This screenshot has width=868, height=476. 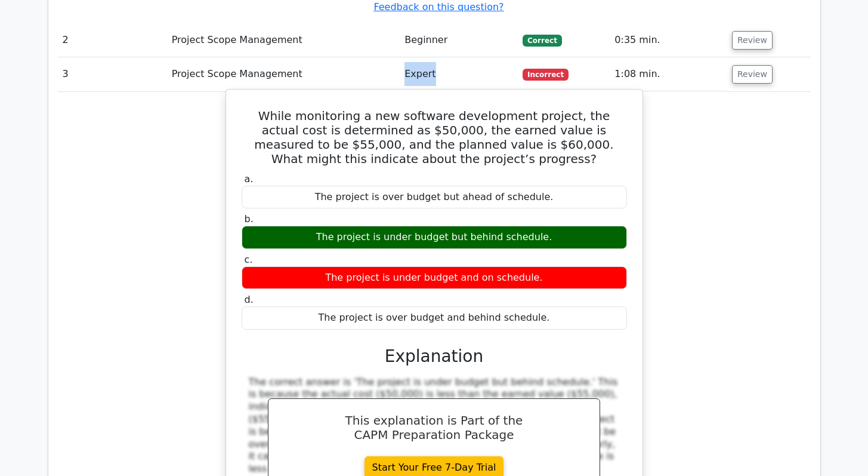 I want to click on div: The correct answer is 'The project is under budget but behind schedule.' This is because the actu..., so click(x=434, y=425).